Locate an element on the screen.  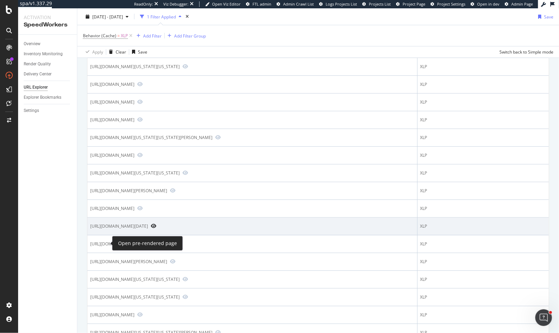
div: Inventory Monitoring is located at coordinates (43, 54).